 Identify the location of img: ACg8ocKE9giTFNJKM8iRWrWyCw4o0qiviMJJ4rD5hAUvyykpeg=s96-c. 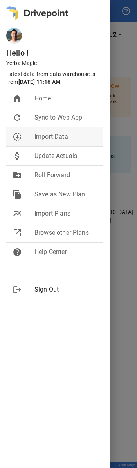
(14, 36).